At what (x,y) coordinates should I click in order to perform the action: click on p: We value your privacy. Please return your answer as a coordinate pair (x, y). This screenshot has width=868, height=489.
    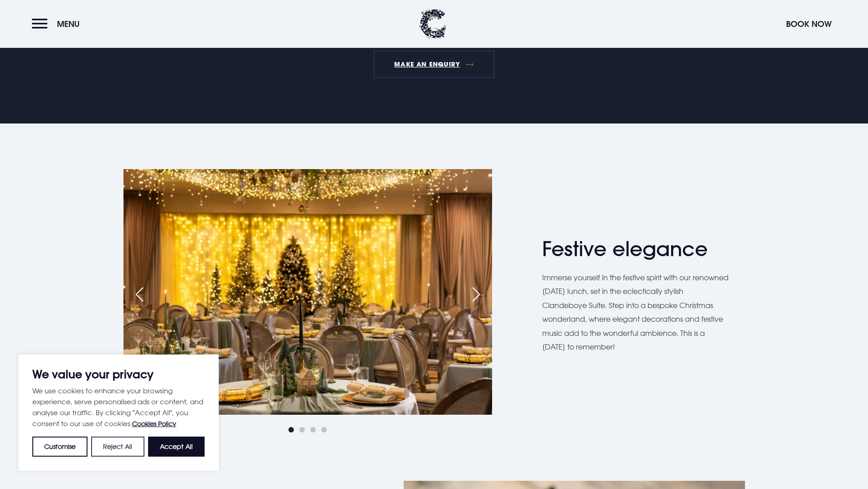
    Looking at the image, I should click on (118, 374).